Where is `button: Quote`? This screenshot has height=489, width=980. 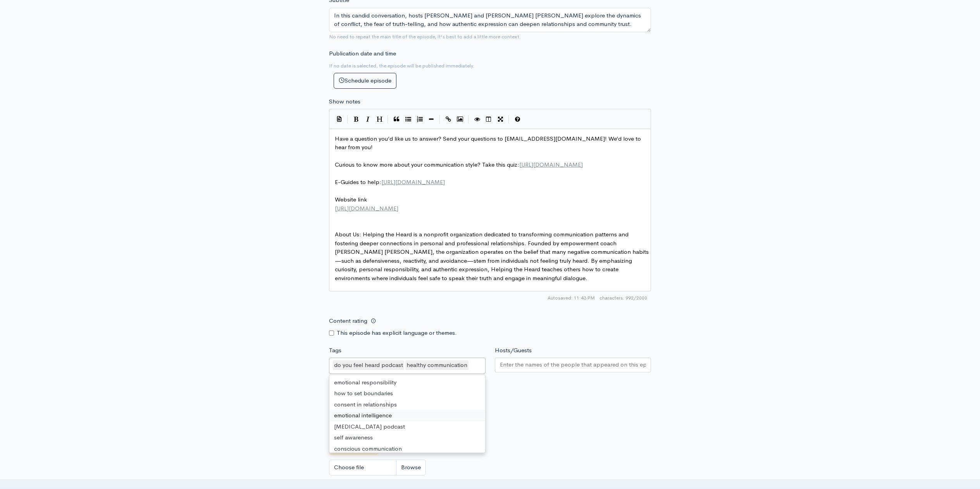 button: Quote is located at coordinates (396, 119).